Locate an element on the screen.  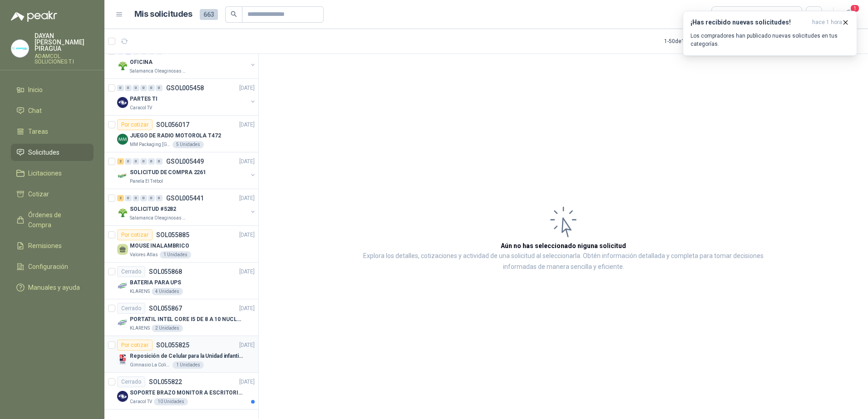
p: Explora los detalles, cotizaciones y actividad de una solicitud al seleccionarla. Obtén informaci... is located at coordinates (563, 262).